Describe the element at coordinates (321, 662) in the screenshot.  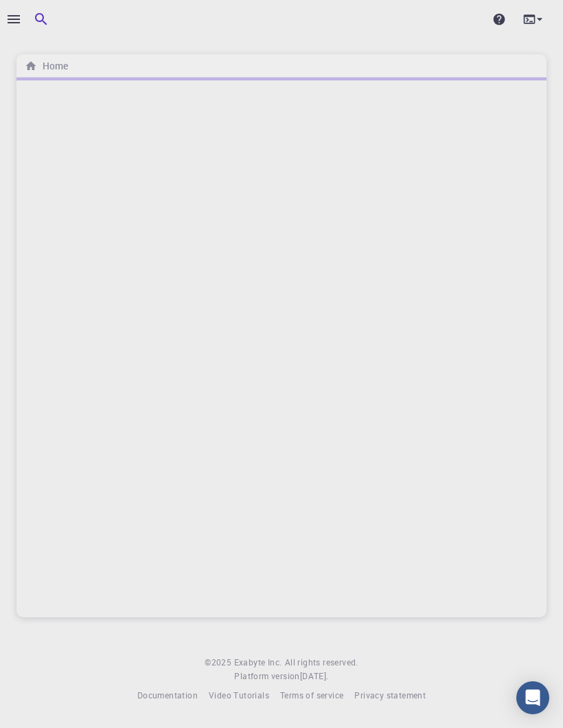
I see `span: All rights reserved.` at that location.